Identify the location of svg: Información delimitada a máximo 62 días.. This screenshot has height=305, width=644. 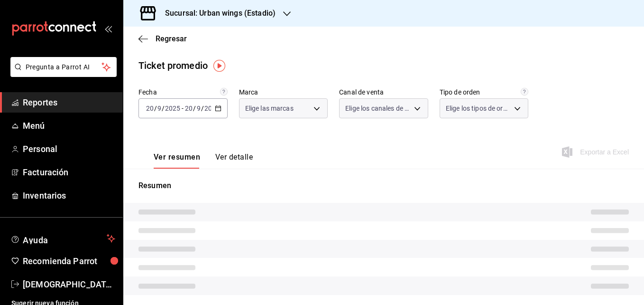
(224, 92).